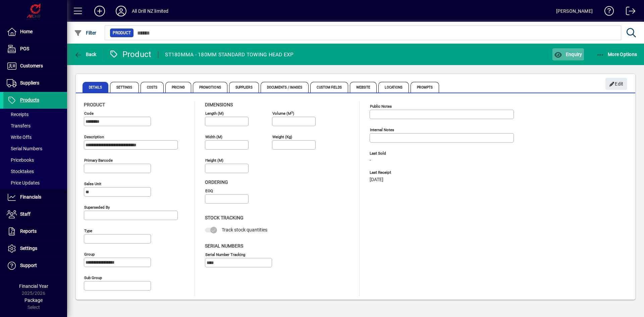 The width and height of the screenshot is (644, 317). What do you see at coordinates (381, 106) in the screenshot?
I see `mat-label: Public Notes` at bounding box center [381, 106].